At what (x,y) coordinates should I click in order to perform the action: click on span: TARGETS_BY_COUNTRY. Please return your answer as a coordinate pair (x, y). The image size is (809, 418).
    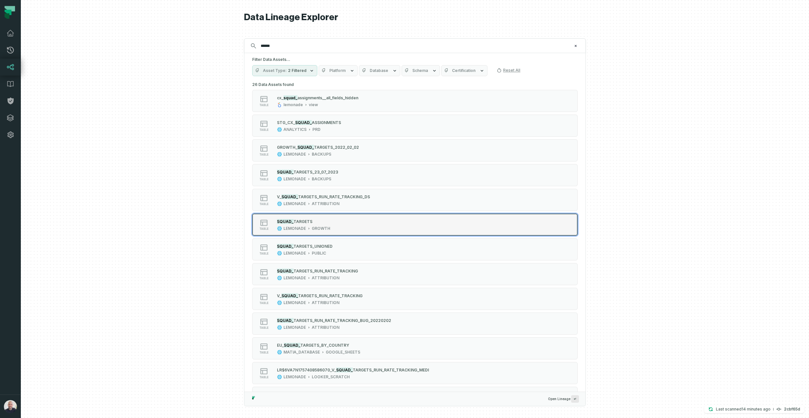
    Looking at the image, I should click on (325, 345).